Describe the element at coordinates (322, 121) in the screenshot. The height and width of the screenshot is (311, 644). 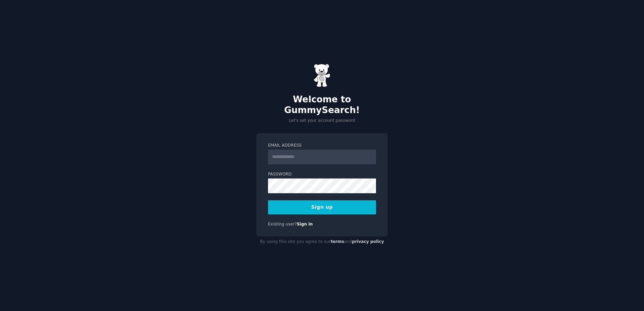
I see `p: Let's set your account password` at that location.